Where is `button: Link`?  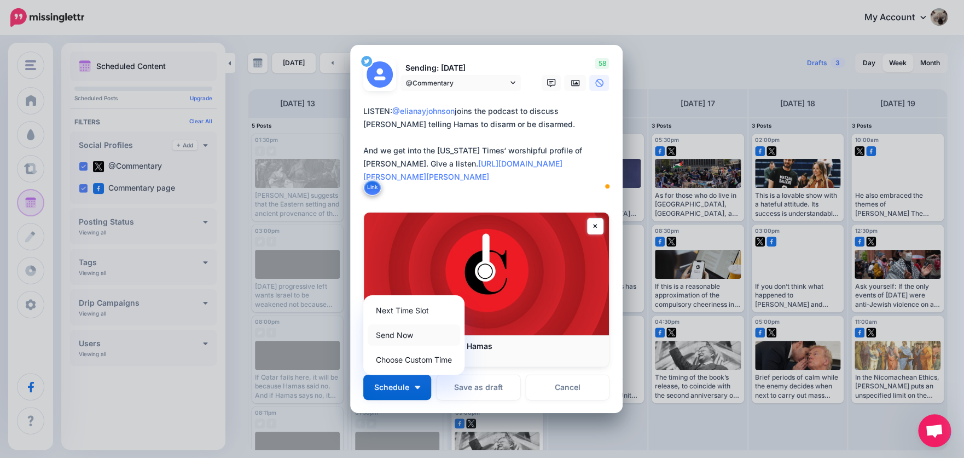
button: Link is located at coordinates (372, 187).